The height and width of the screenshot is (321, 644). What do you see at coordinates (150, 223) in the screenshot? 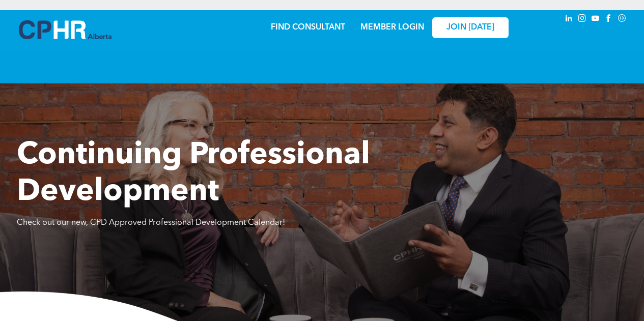
I see `span: Check out our new, CPD Approved Professional Development Calendar!` at bounding box center [150, 223].